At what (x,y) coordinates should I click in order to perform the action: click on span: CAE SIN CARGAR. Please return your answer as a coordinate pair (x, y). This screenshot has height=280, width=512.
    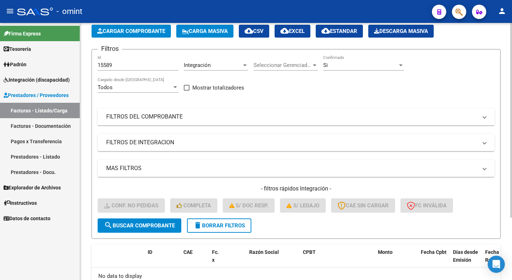
    Looking at the image, I should click on (363, 205).